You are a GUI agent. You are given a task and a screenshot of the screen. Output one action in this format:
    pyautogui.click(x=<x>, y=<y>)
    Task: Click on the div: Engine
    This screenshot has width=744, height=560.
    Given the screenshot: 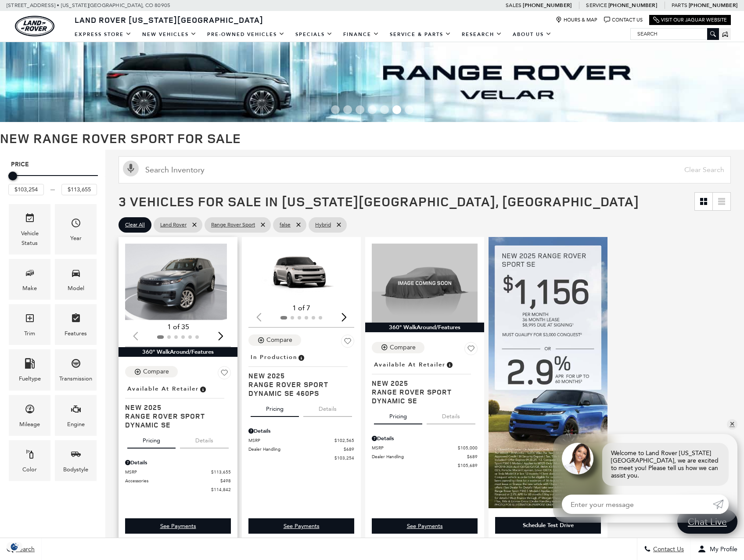 What is the action you would take?
    pyautogui.click(x=76, y=424)
    